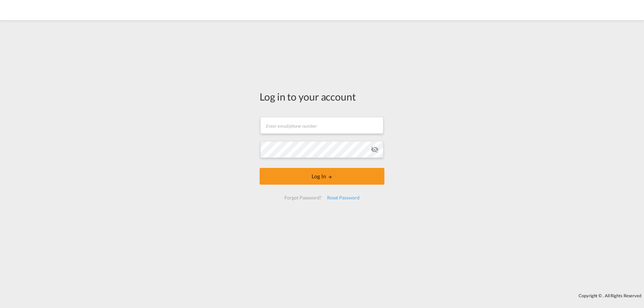  I want to click on md-icon: icon-eye-off, so click(374, 149).